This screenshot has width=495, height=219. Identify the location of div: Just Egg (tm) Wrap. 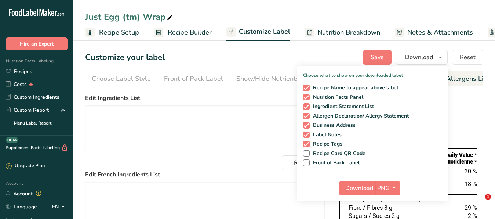
(129, 17).